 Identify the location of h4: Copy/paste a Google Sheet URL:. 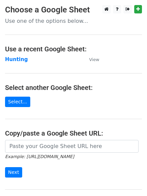
(73, 133).